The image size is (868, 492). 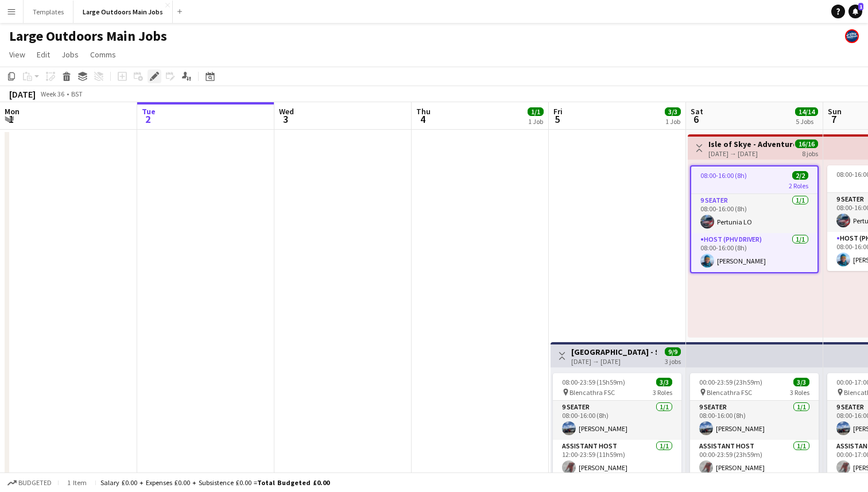 What do you see at coordinates (43, 54) in the screenshot?
I see `span: Edit` at bounding box center [43, 54].